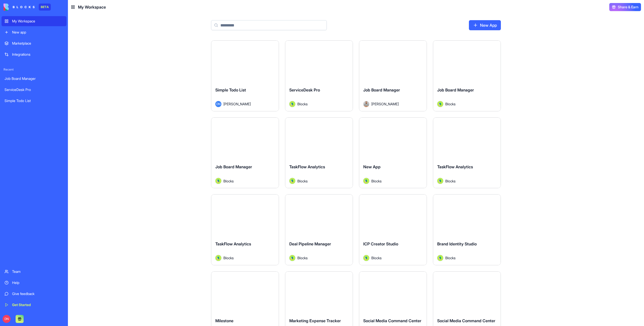 The height and width of the screenshot is (326, 644). What do you see at coordinates (319, 76) in the screenshot?
I see `a: ServiceDesk ProAvatarBlocks` at bounding box center [319, 76].